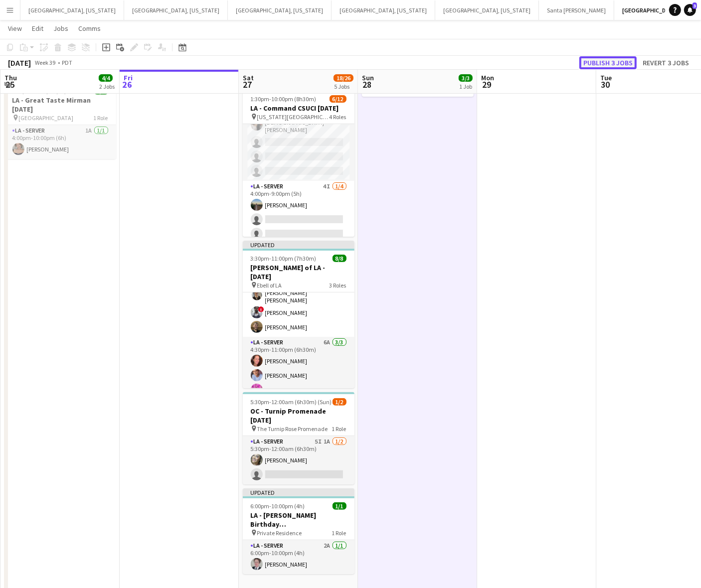 The width and height of the screenshot is (701, 588). Describe the element at coordinates (128, 78) in the screenshot. I see `span: Fri` at that location.